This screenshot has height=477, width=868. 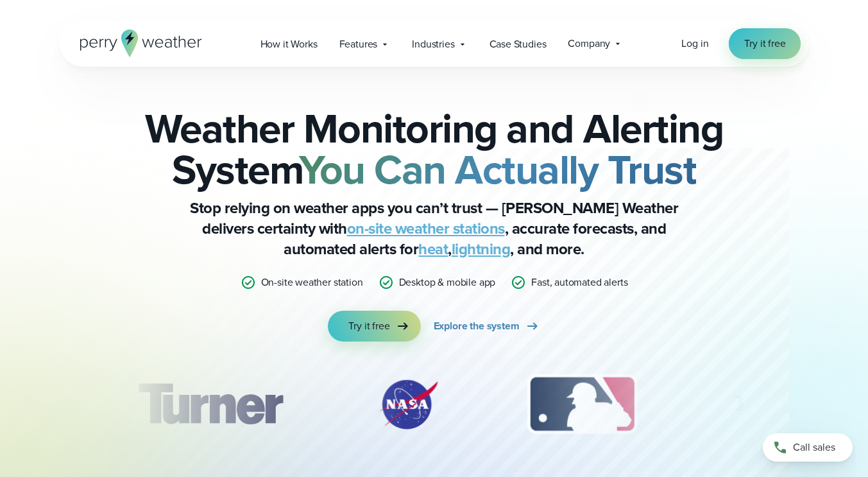 I want to click on span: Call sales, so click(x=815, y=447).